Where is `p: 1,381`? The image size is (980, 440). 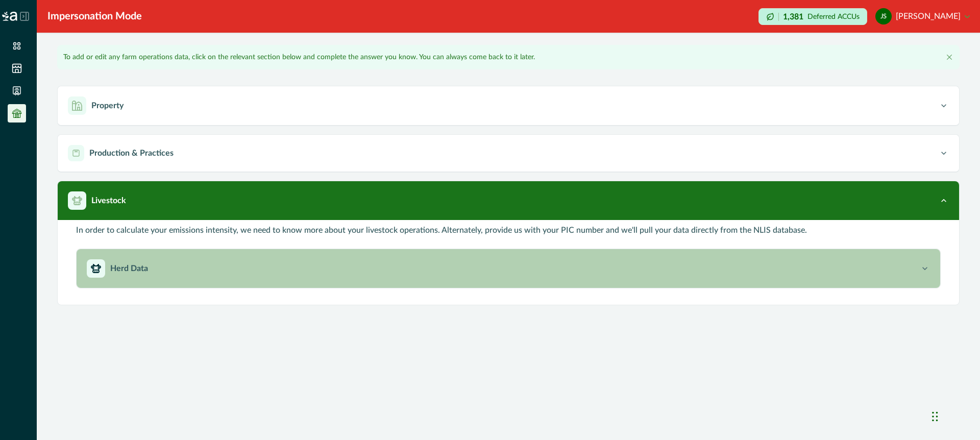 p: 1,381 is located at coordinates (793, 17).